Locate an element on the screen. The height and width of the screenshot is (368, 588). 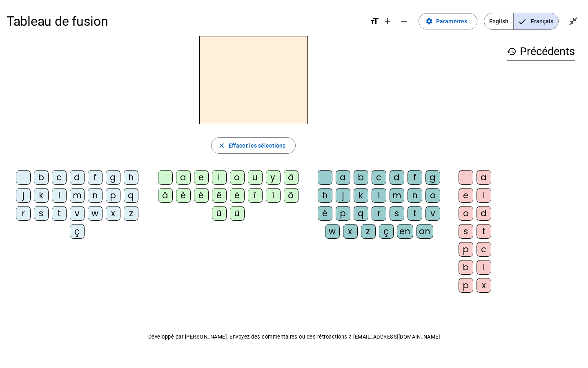
div: u is located at coordinates (255, 177).